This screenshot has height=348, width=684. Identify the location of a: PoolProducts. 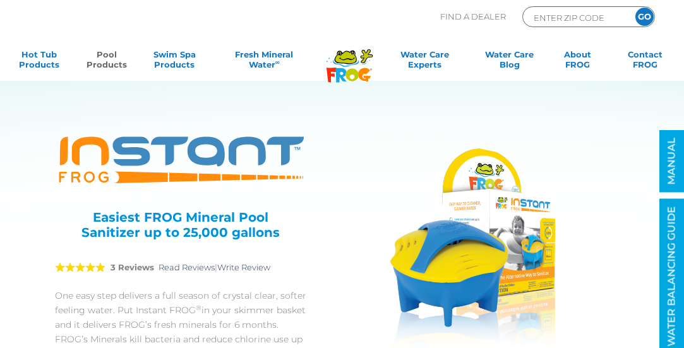
(106, 62).